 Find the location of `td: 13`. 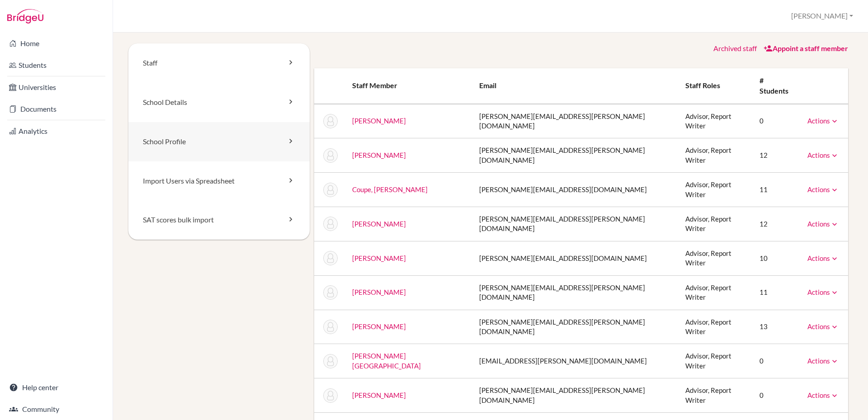

td: 13 is located at coordinates (776, 326).